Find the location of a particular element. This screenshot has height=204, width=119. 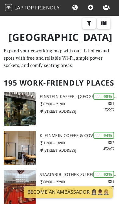

p: 1 1 2 is located at coordinates (108, 107).